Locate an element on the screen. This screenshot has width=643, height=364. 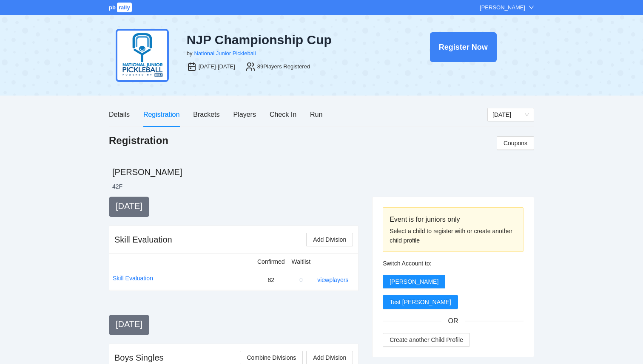
div: Details is located at coordinates (119, 115).